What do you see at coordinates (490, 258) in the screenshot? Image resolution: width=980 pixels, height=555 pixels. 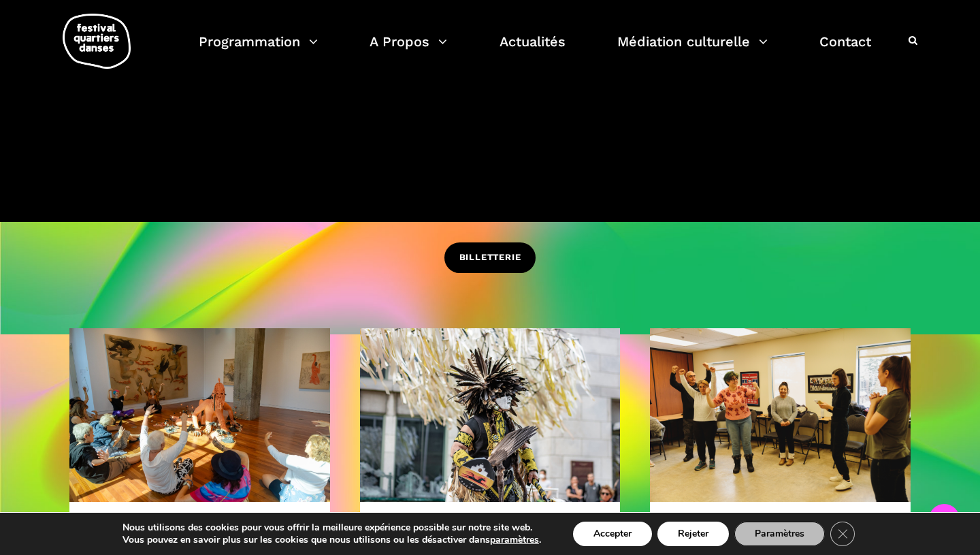 I see `a: BILLETTERIE` at bounding box center [490, 258].